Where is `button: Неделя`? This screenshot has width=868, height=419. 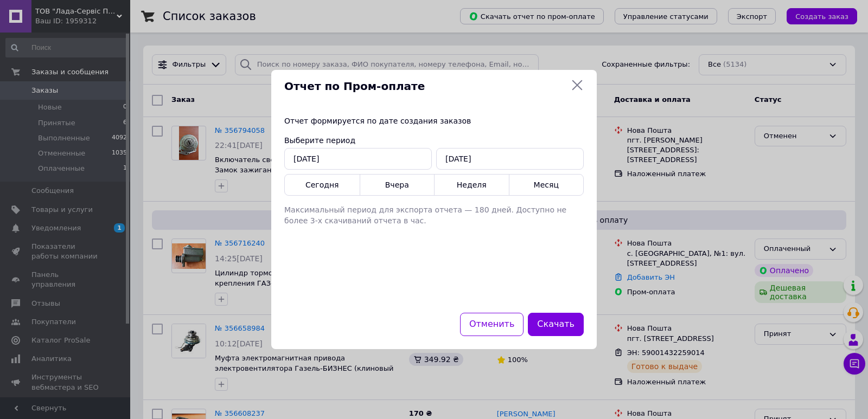 button: Неделя is located at coordinates (471, 185).